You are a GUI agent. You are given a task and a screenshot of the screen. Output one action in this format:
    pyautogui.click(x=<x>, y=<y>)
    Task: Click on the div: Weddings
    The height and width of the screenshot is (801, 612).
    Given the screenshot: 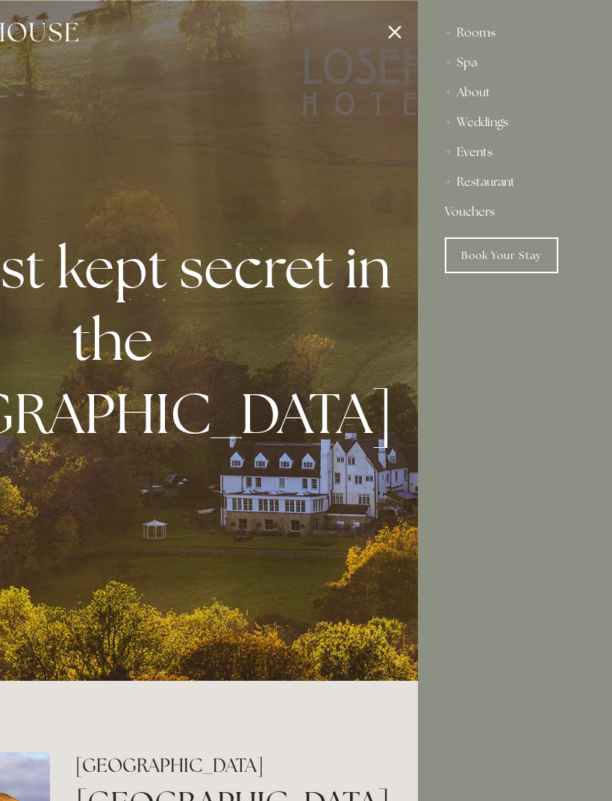 What is the action you would take?
    pyautogui.click(x=515, y=122)
    